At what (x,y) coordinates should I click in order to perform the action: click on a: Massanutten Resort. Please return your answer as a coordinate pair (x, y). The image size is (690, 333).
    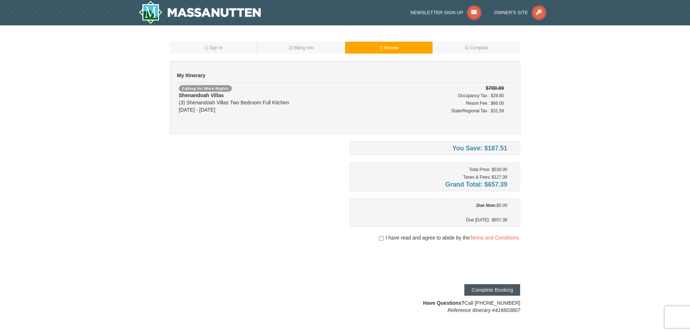
    Looking at the image, I should click on (200, 12).